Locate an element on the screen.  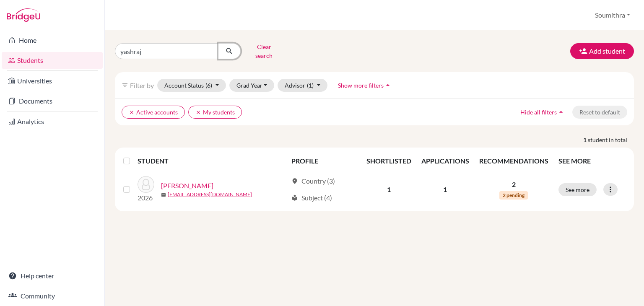
button: Add student is located at coordinates (602, 51).